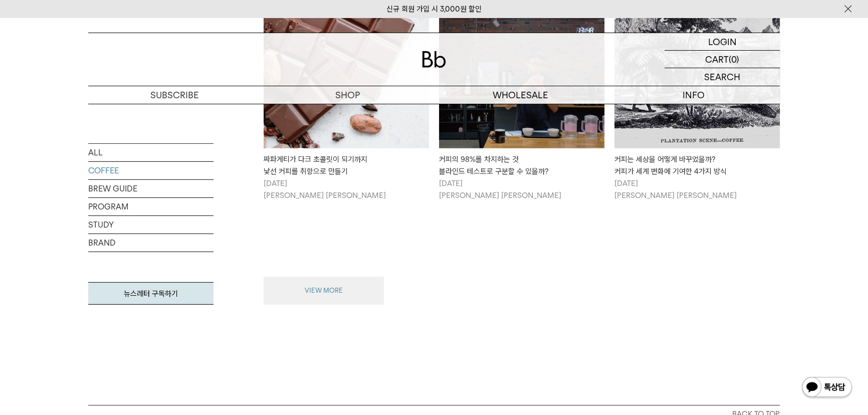 The width and height of the screenshot is (868, 415). Describe the element at coordinates (693, 95) in the screenshot. I see `p: INFO` at that location.